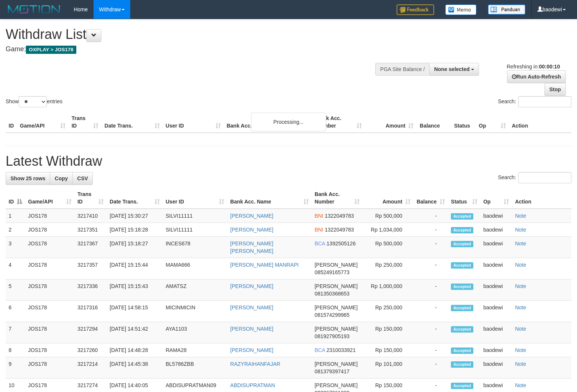 Image resolution: width=577 pixels, height=392 pixels. I want to click on td: 1, so click(16, 216).